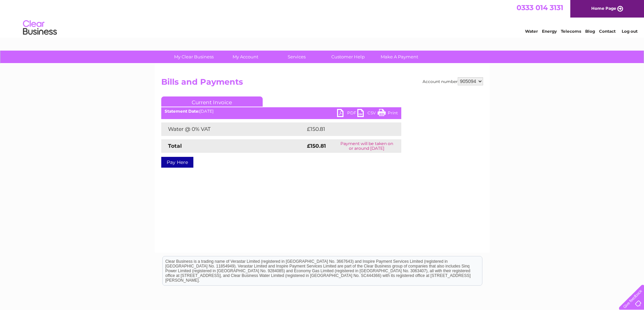 The width and height of the screenshot is (644, 310). Describe the element at coordinates (399, 57) in the screenshot. I see `a: Make A Payment` at that location.